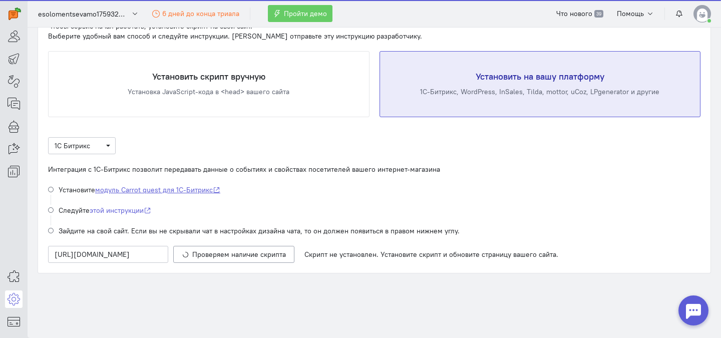 The height and width of the screenshot is (338, 721). Describe the element at coordinates (598, 14) in the screenshot. I see `span: 39` at that location.